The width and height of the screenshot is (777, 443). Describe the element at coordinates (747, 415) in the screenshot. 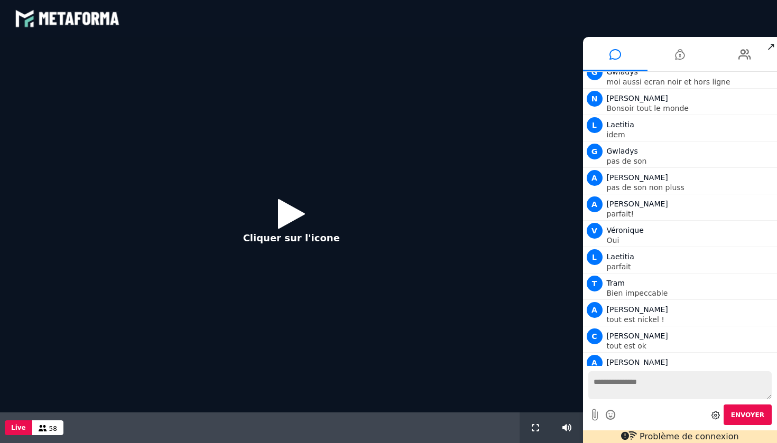

I see `span: Envoyer` at that location.